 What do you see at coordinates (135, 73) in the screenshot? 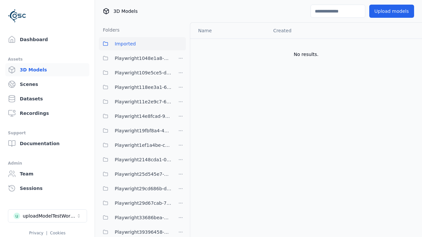
I see `button: Playwright109e5ce5-d2cb-4ab8-a55a-98f36a07a7af` at bounding box center [135, 73].